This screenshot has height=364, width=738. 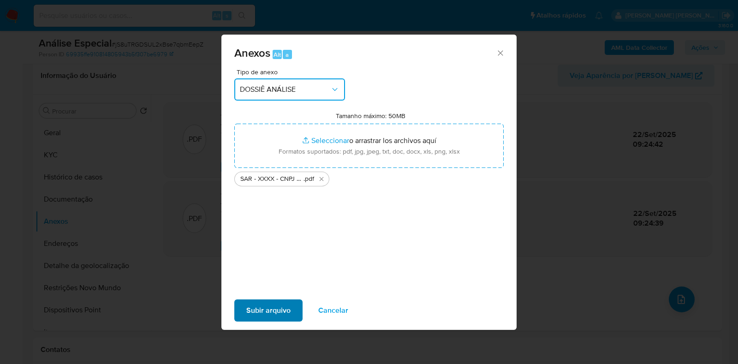 What do you see at coordinates (322, 179) in the screenshot?
I see `button: Eliminar SAR - XXXX - CNPJ 48956739000106 - LAJES SP LTDA (1).pdf` at bounding box center [322, 179].